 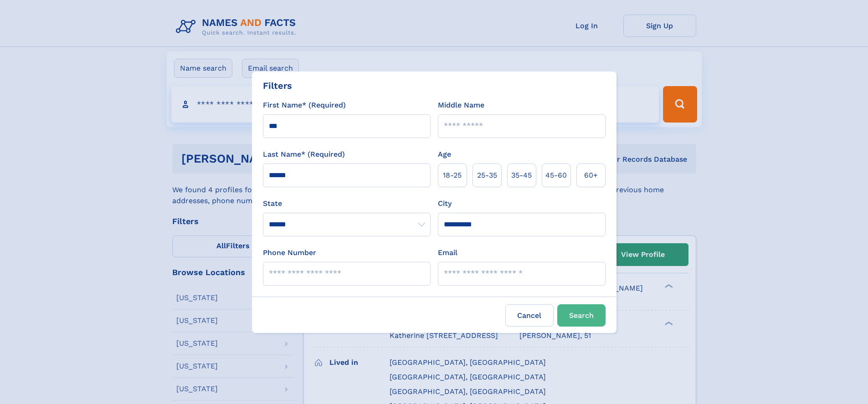 I want to click on span: 25‑35, so click(x=487, y=176).